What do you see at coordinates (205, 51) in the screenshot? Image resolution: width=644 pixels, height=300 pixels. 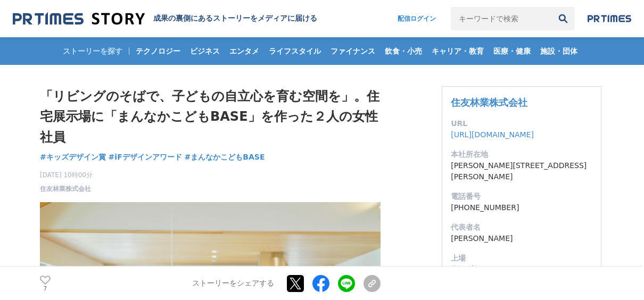 I see `span: ビジネス` at bounding box center [205, 51].